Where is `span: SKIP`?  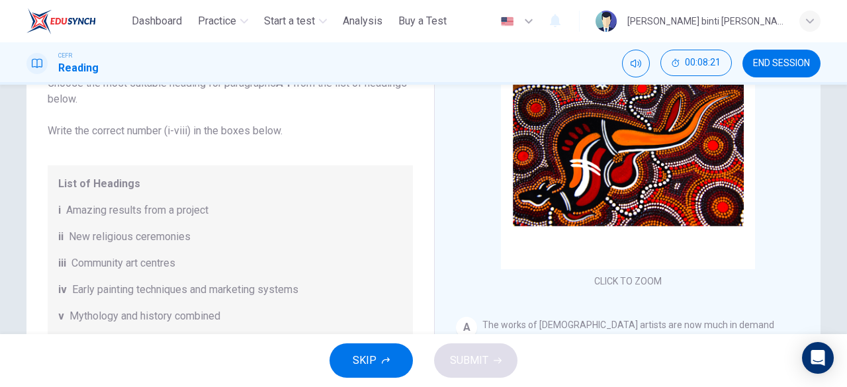 span: SKIP is located at coordinates (365, 361).